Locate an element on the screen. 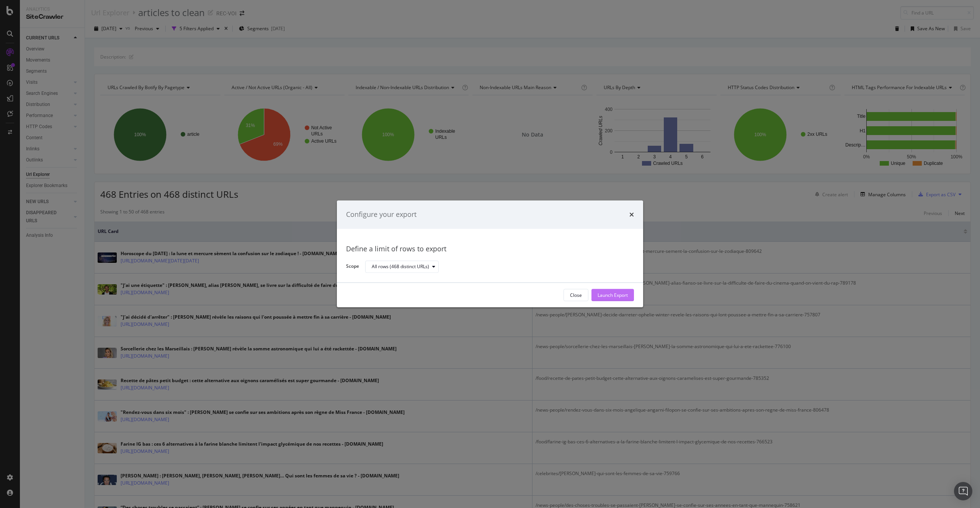  div: All rows (468 distinct URLs) is located at coordinates (401, 267).